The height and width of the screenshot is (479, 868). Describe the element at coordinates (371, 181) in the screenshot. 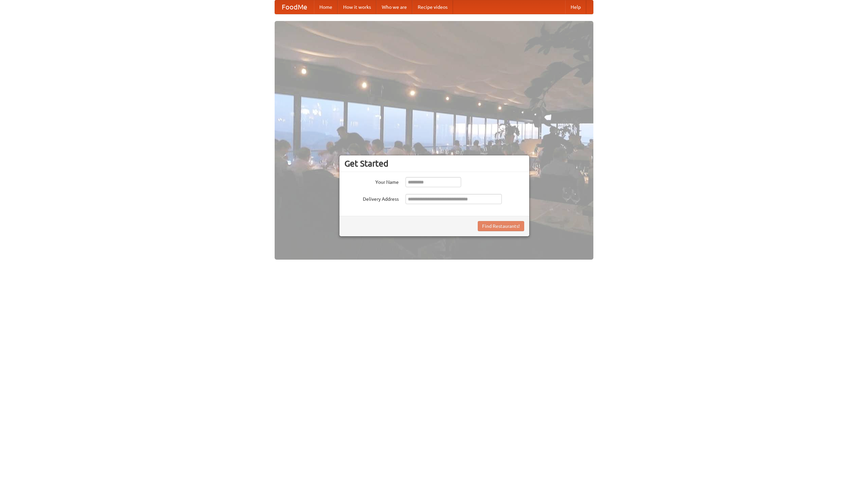

I see `label: Your Name` at that location.